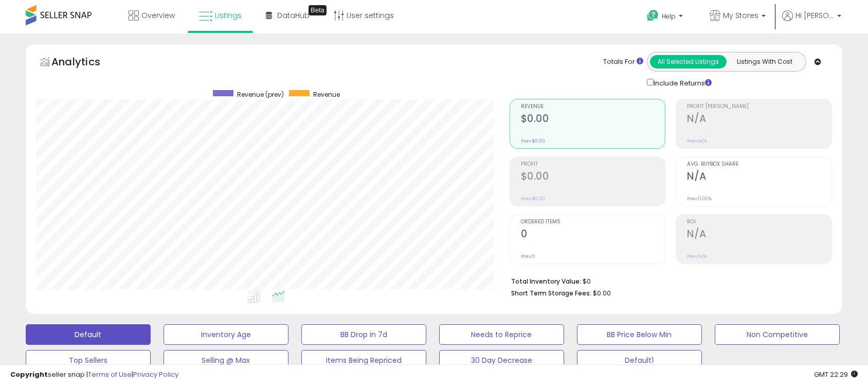 The width and height of the screenshot is (868, 385). What do you see at coordinates (317, 10) in the screenshot?
I see `div: Tooltip anchor` at bounding box center [317, 10].